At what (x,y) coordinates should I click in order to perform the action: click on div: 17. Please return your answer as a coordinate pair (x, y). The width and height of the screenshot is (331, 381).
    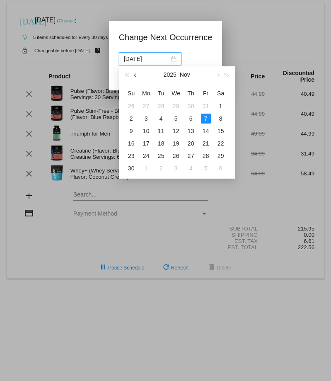
    Looking at the image, I should click on (146, 143).